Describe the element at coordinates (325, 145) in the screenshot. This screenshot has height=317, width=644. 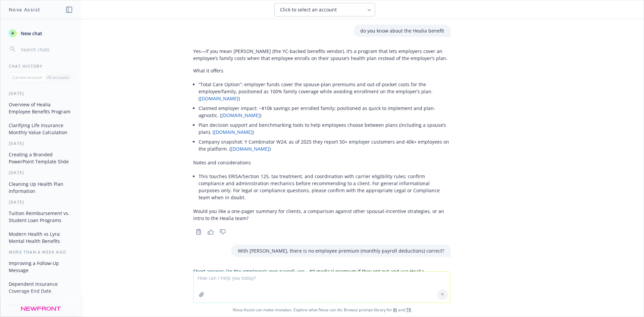
I see `li: Company snapshot: Y Combinator W24; as of 2025 they report 50+ employer customers and 40k+ employ...` at that location.